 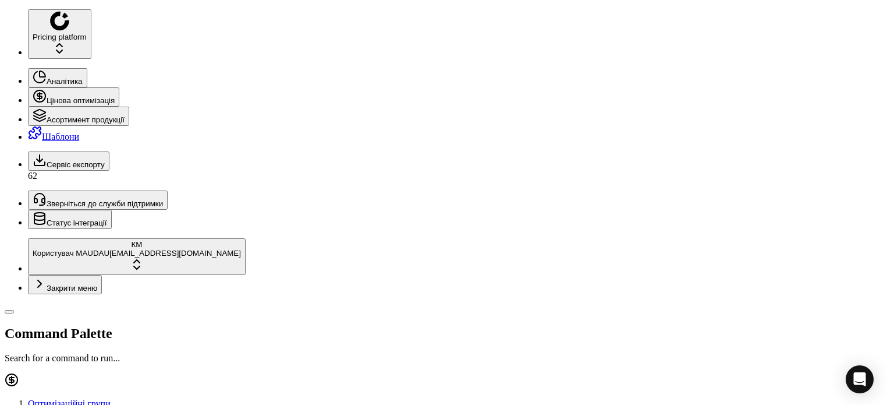 I want to click on button: Аналітика, so click(x=58, y=77).